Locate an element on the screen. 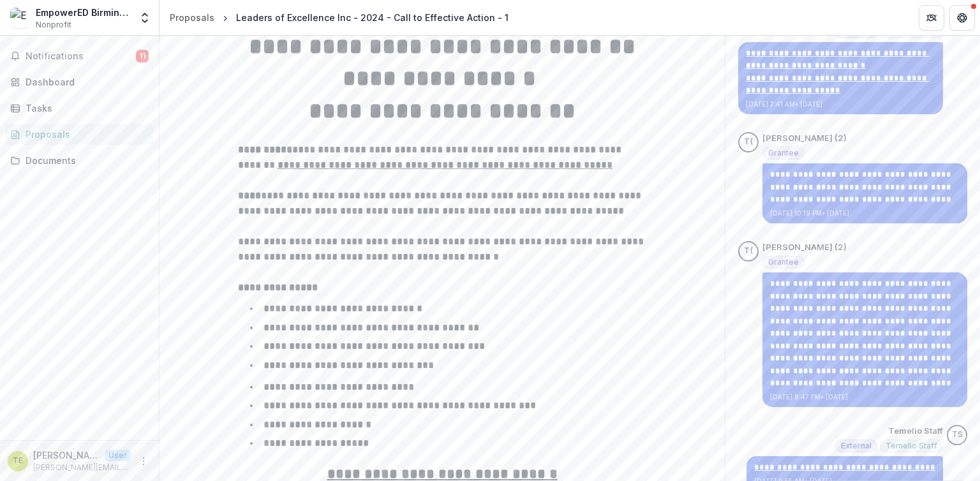 The height and width of the screenshot is (481, 980). div: Documents is located at coordinates (85, 160).